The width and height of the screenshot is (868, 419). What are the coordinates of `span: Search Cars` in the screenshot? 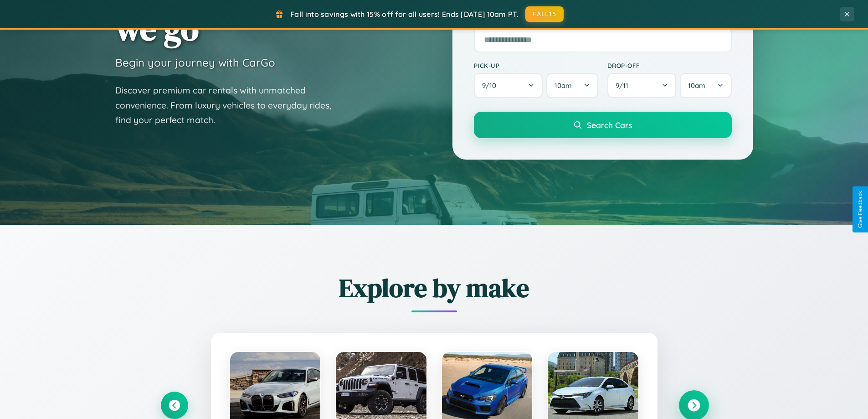 It's located at (609, 125).